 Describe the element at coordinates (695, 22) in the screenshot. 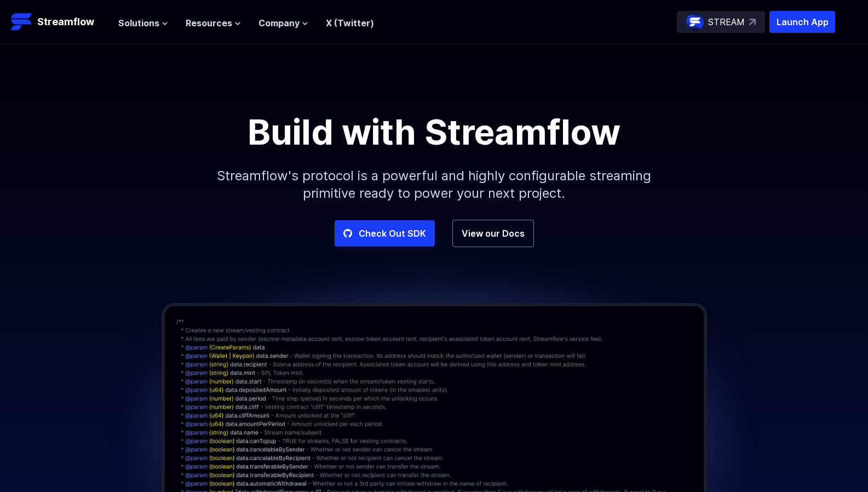

I see `img: streamflow-logo-circle.png` at that location.